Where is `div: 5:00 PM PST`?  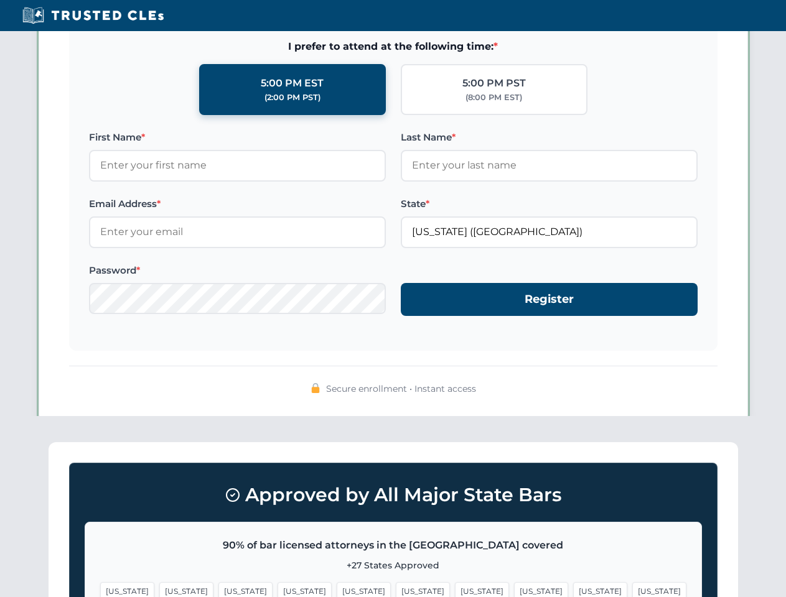
div: 5:00 PM PST is located at coordinates (494, 83).